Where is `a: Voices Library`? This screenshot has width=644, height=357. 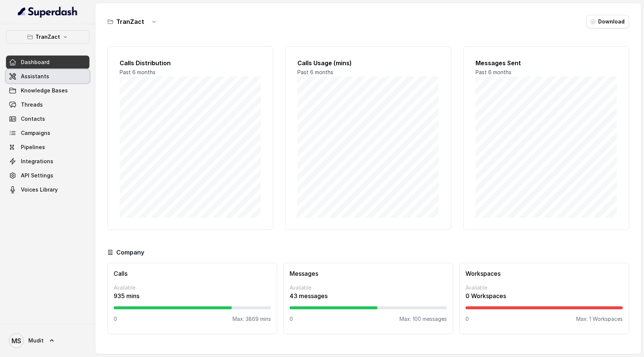 a: Voices Library is located at coordinates (48, 190).